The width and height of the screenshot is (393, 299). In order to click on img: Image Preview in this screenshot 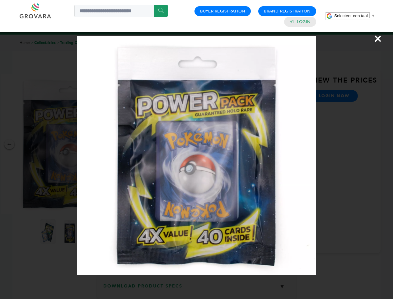, I will do `click(197, 155)`.